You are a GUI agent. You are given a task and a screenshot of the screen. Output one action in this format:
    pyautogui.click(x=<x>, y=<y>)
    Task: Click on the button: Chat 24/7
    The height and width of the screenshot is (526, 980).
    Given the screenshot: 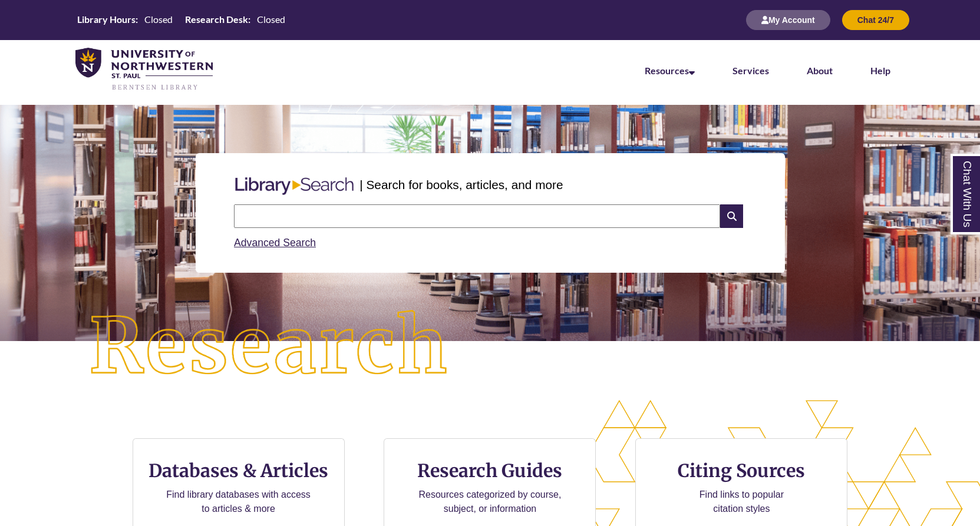 What is the action you would take?
    pyautogui.click(x=876, y=20)
    